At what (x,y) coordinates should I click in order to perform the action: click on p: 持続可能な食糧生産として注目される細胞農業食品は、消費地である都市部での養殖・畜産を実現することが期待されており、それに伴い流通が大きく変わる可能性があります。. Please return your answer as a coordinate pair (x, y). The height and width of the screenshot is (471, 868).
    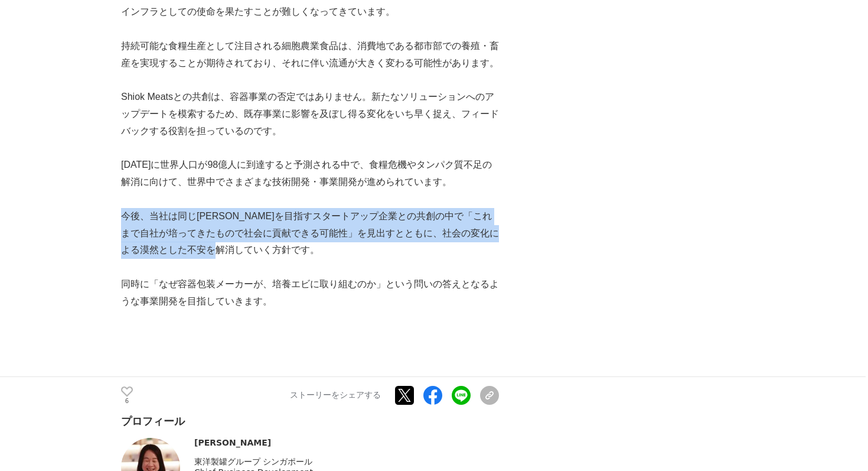
    Looking at the image, I should click on (310, 55).